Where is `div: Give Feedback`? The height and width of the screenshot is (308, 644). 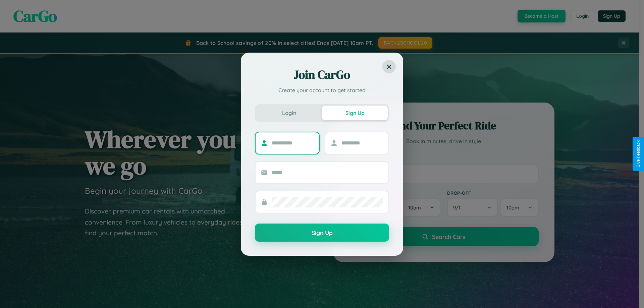
div: Give Feedback is located at coordinates (639, 154).